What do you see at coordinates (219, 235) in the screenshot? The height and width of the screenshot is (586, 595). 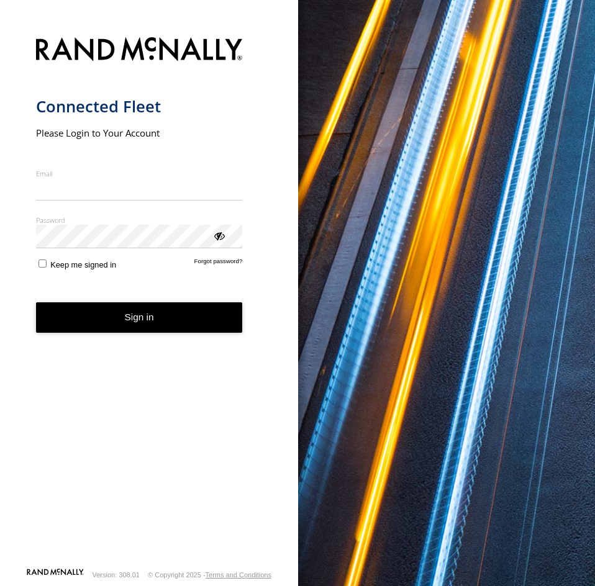 I see `div: ViewPassword` at bounding box center [219, 235].